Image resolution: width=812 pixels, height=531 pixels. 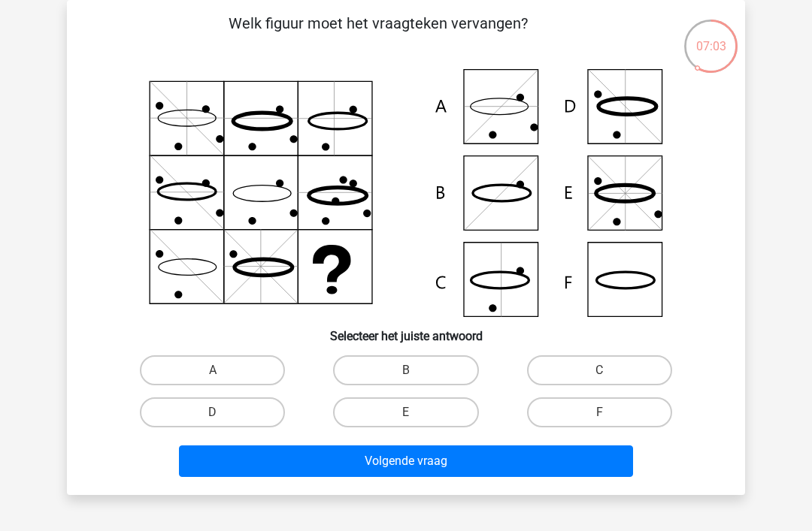 What do you see at coordinates (406, 462) in the screenshot?
I see `button: Volgende vraag` at bounding box center [406, 462].